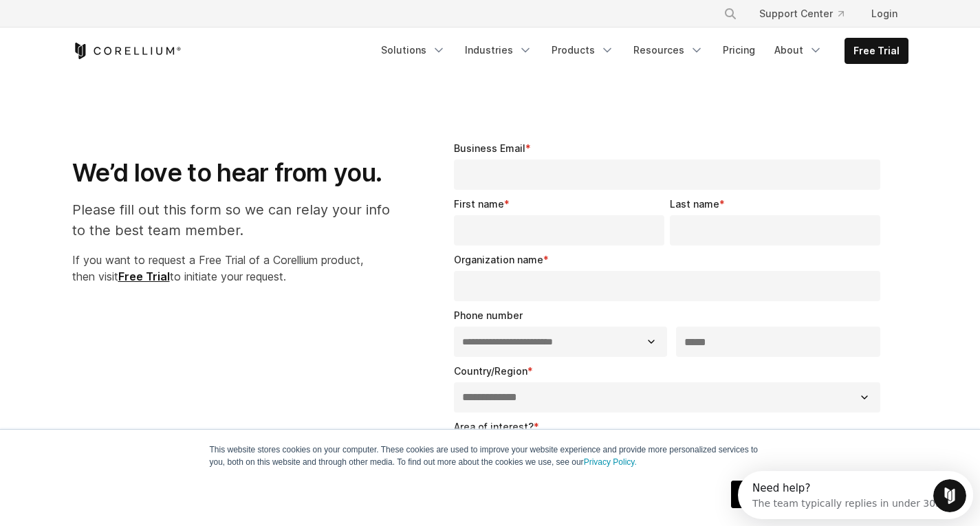  I want to click on div: Open Intercom Messenger, so click(126, 24).